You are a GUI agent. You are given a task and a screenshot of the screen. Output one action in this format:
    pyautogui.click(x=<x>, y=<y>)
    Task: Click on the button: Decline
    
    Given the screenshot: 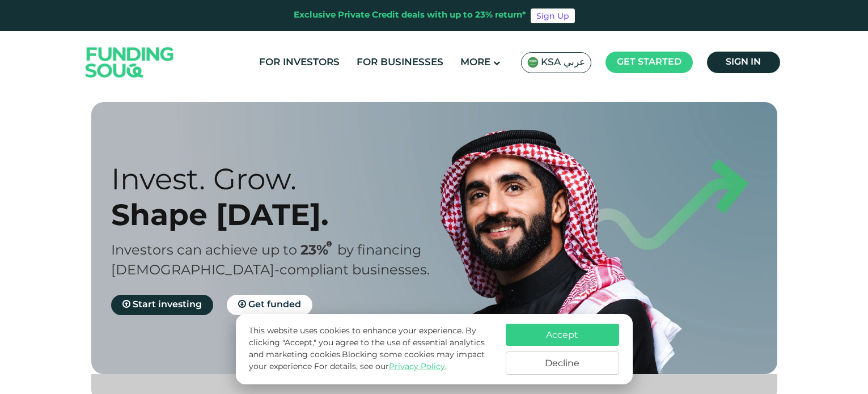 What is the action you would take?
    pyautogui.click(x=562, y=362)
    